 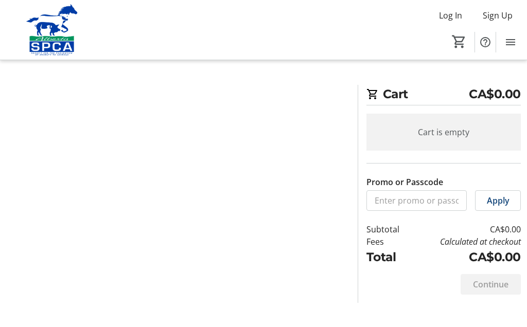 I want to click on span: CA$0.00, so click(x=494, y=94).